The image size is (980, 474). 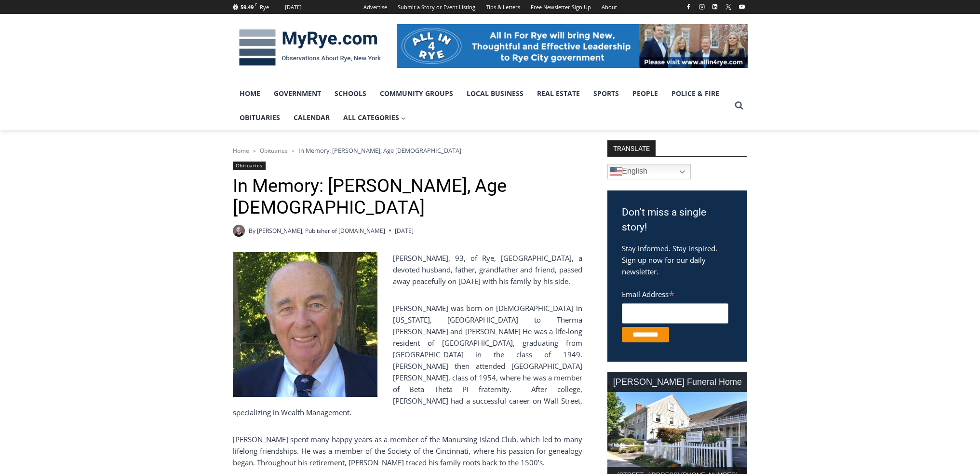 I want to click on nav: Primary Navigation, so click(x=481, y=105).